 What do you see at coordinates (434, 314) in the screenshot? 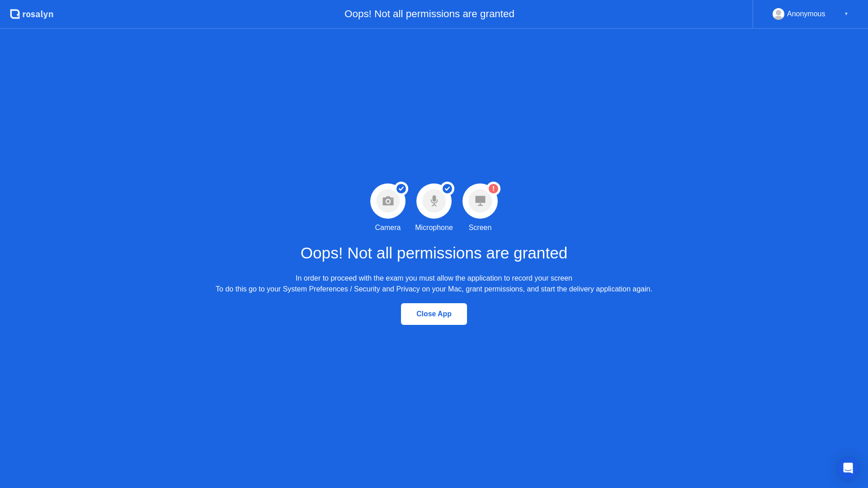
I see `div: Close App` at bounding box center [434, 314].